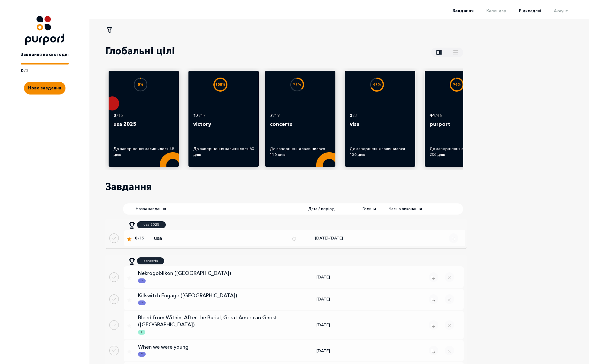  I want to click on span: Відкладені, so click(530, 11).